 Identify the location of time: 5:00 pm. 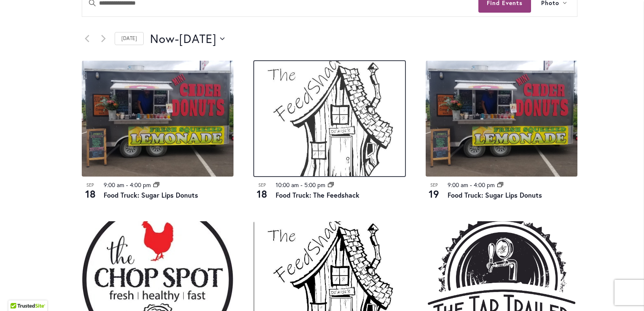
(315, 185).